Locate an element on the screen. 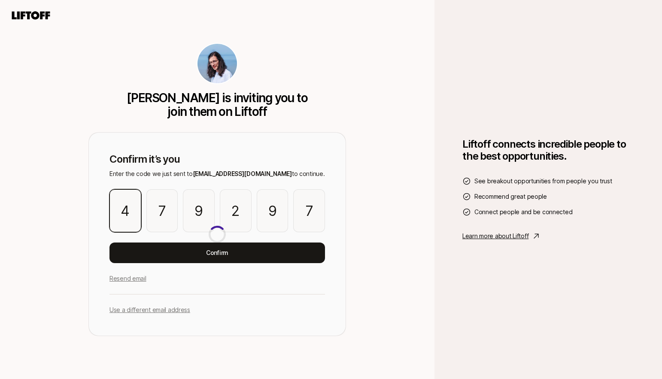 This screenshot has width=662, height=379. a: Learn more about Liftoff is located at coordinates (548, 236).